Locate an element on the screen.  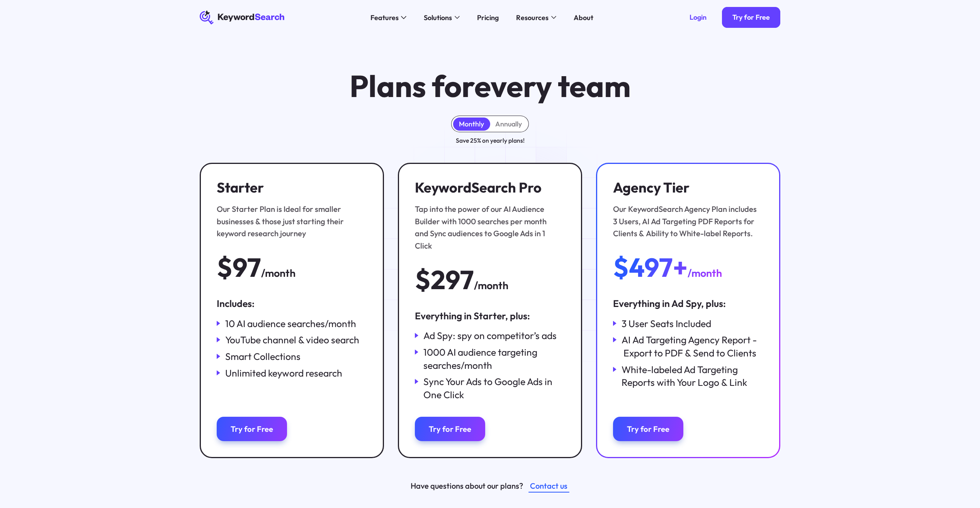
div: Everything in Starter, plus: is located at coordinates (490, 316).